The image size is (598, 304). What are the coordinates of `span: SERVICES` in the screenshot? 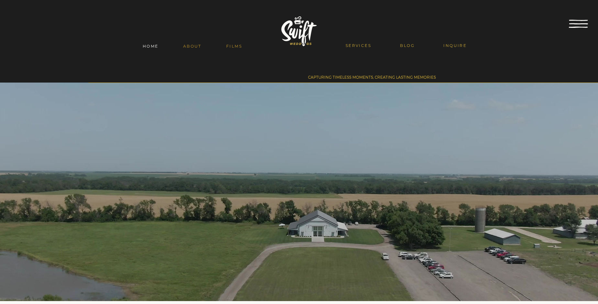 It's located at (358, 45).